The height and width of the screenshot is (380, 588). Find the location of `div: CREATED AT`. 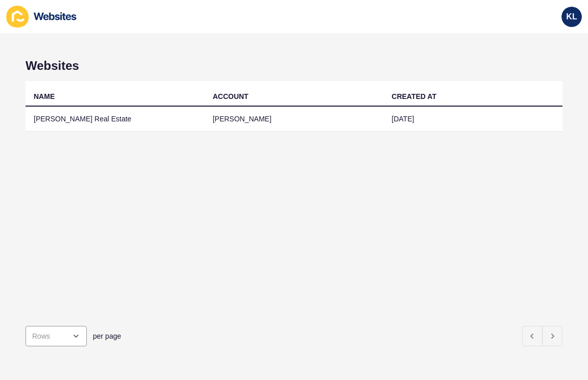

div: CREATED AT is located at coordinates (414, 96).